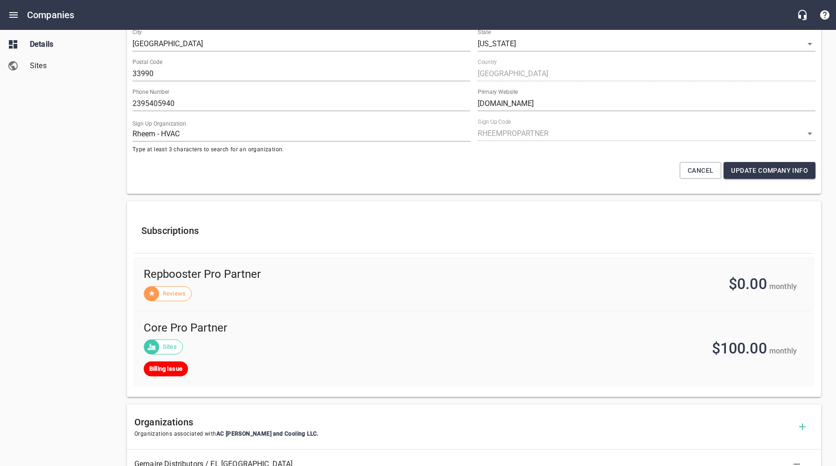 Image resolution: width=836 pixels, height=466 pixels. What do you see at coordinates (166, 369) in the screenshot?
I see `span: Billing Issue` at bounding box center [166, 369].